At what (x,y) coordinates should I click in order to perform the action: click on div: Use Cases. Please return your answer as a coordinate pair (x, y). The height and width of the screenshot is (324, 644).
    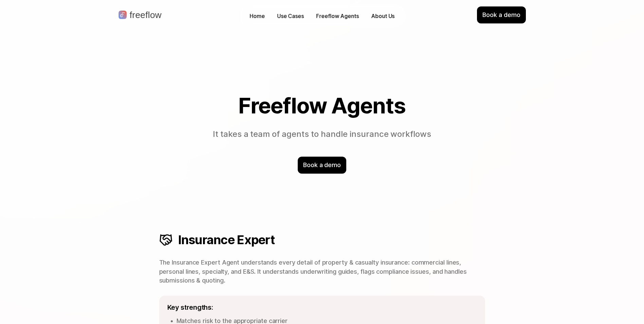
    Looking at the image, I should click on (290, 16).